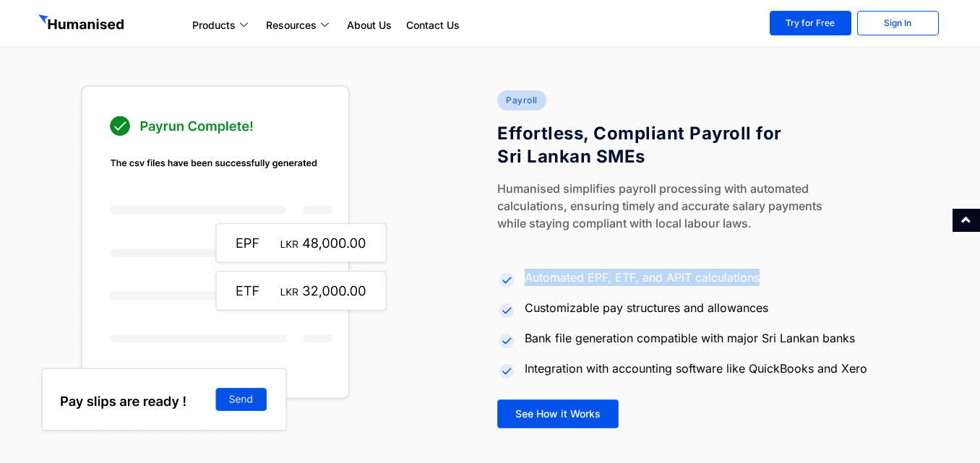  What do you see at coordinates (640, 278) in the screenshot?
I see `span: Automated EPF, ETF, and APIT calculations` at bounding box center [640, 278].